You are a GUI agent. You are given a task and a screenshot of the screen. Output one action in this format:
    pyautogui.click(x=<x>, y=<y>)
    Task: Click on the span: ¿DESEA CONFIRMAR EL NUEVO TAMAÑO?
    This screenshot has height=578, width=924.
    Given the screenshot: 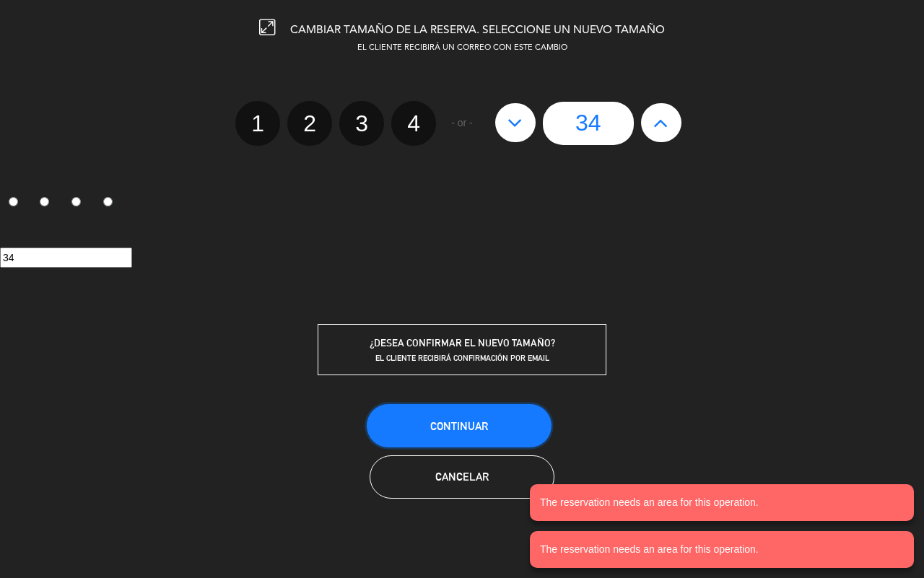 What is the action you would take?
    pyautogui.click(x=462, y=343)
    